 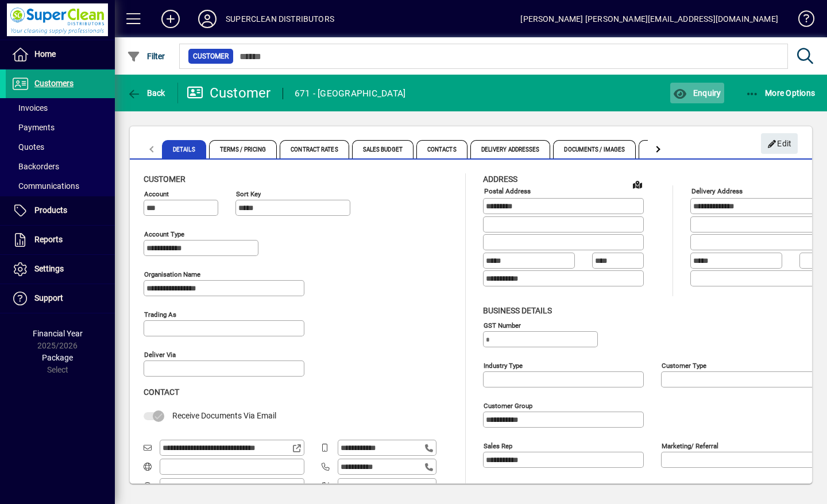 What do you see at coordinates (164, 234) in the screenshot?
I see `mat-label: Account Type` at bounding box center [164, 234].